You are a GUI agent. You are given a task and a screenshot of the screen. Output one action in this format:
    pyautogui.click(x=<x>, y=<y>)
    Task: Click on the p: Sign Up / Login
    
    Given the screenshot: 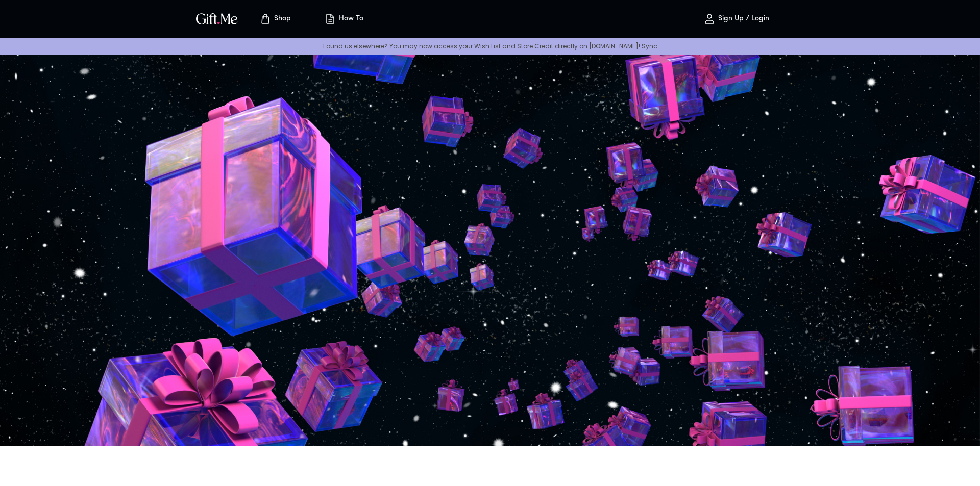 What is the action you would take?
    pyautogui.click(x=742, y=19)
    